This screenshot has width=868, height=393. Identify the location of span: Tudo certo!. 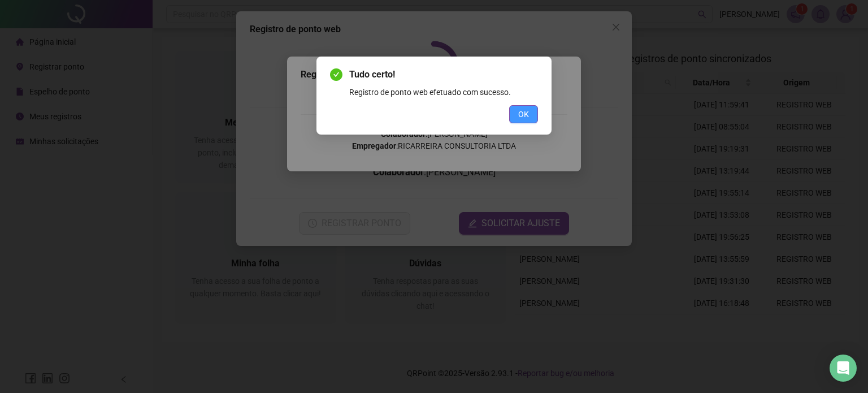
(444, 75).